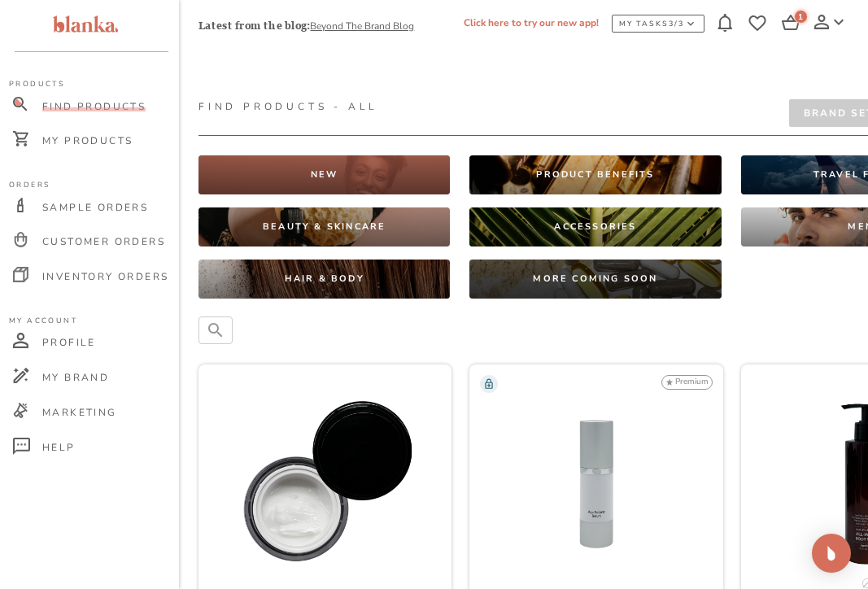  Describe the element at coordinates (658, 23) in the screenshot. I see `button: MY TASKS3/3` at that location.